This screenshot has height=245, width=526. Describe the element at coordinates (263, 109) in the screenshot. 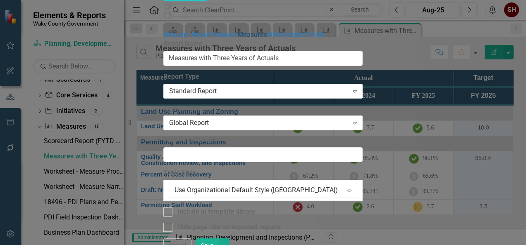

I see `label: Access Type` at that location.